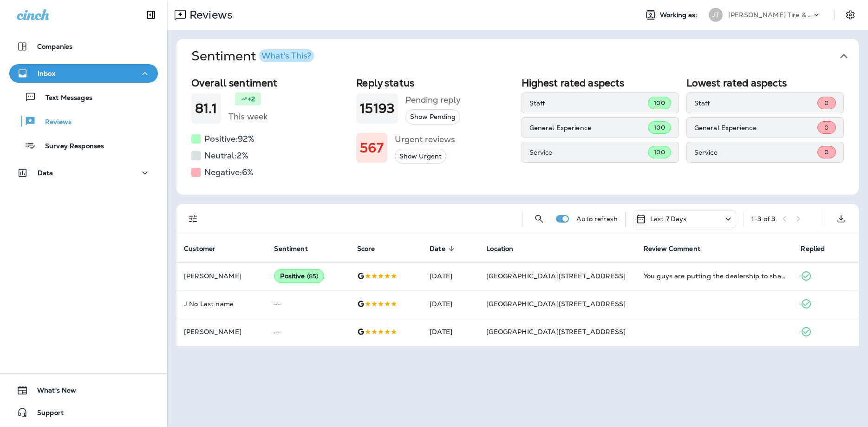  What do you see at coordinates (425, 140) in the screenshot?
I see `h5: Urgent reviews` at bounding box center [425, 140].